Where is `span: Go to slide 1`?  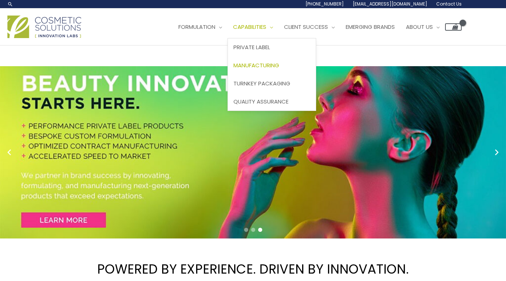 span: Go to slide 1 is located at coordinates (246, 229).